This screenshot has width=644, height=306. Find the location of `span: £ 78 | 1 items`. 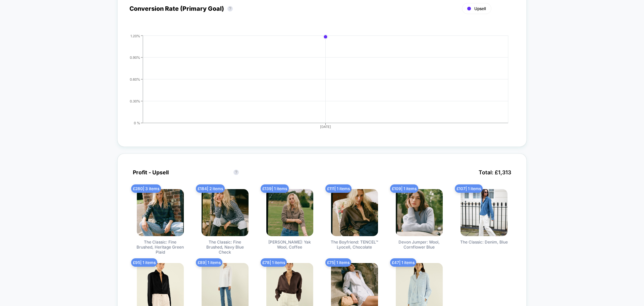

span: £ 78 | 1 items is located at coordinates (274, 262).